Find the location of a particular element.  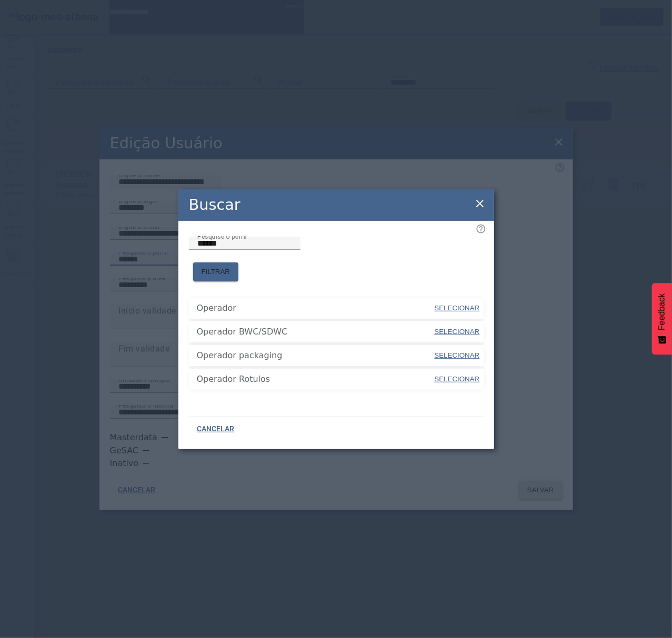

span: Operador BWC/SDWC is located at coordinates (315, 332).